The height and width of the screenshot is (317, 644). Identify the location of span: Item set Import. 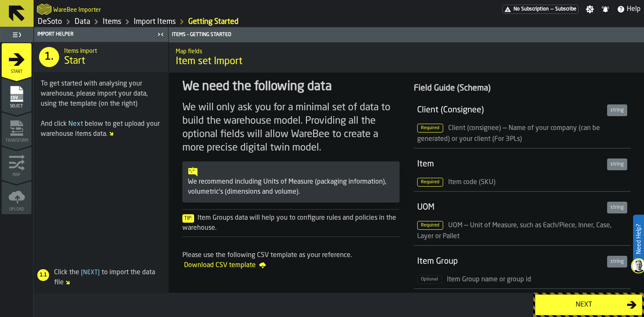
(406, 62).